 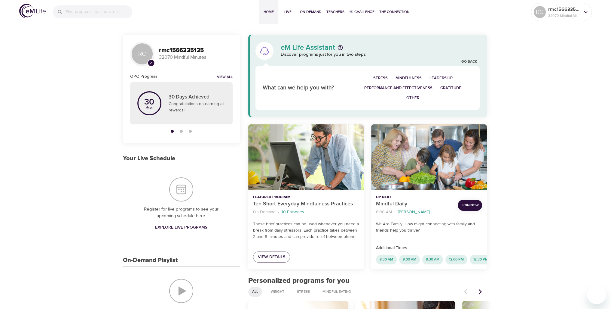 What do you see at coordinates (398, 88) in the screenshot?
I see `span: Performance and Effectiveness` at bounding box center [398, 88].